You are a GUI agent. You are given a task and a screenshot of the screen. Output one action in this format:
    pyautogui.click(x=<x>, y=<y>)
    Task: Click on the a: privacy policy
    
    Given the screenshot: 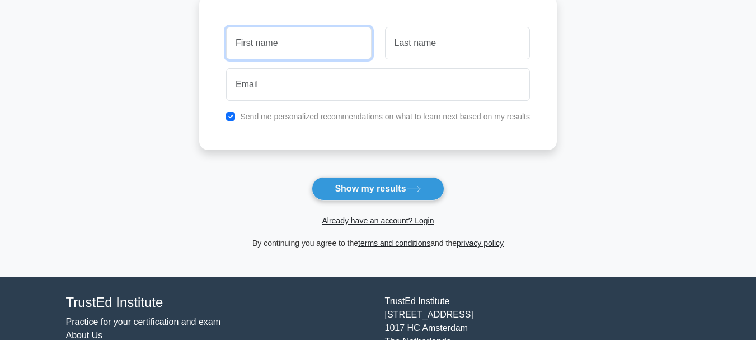 What is the action you would take?
    pyautogui.click(x=480, y=243)
    